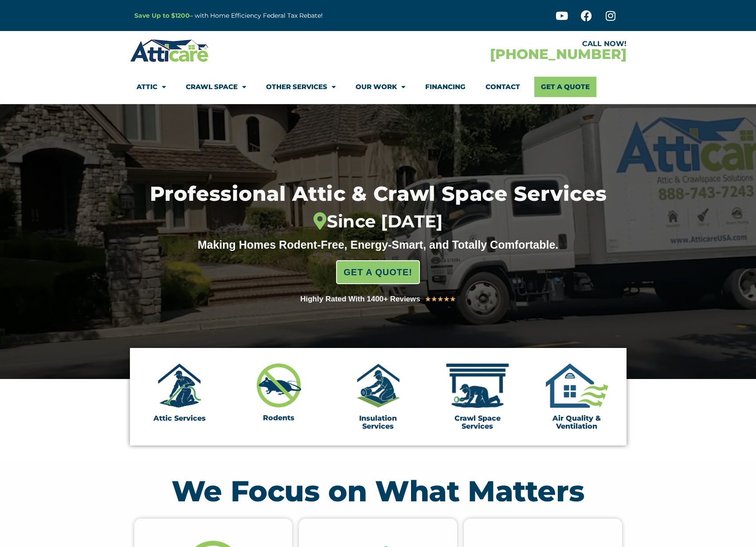 This screenshot has width=756, height=547. Describe the element at coordinates (378, 245) in the screenshot. I see `div: Making Homes Rodent-Free, Energy-Smart, and Totally Comfortable.` at that location.